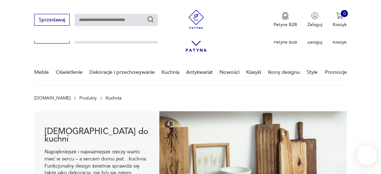 This screenshot has width=381, height=174. Describe the element at coordinates (151, 20) in the screenshot. I see `button: Szukaj` at that location.